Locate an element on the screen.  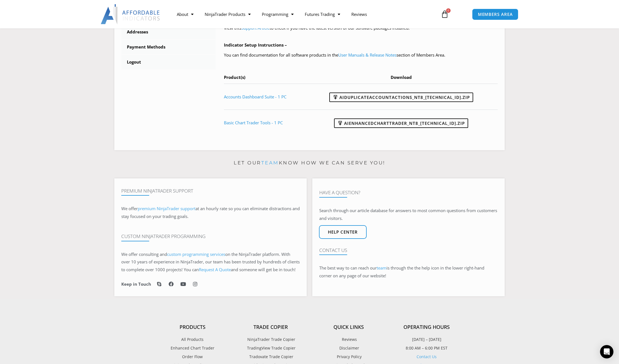
span: Reviews is located at coordinates (348, 339).